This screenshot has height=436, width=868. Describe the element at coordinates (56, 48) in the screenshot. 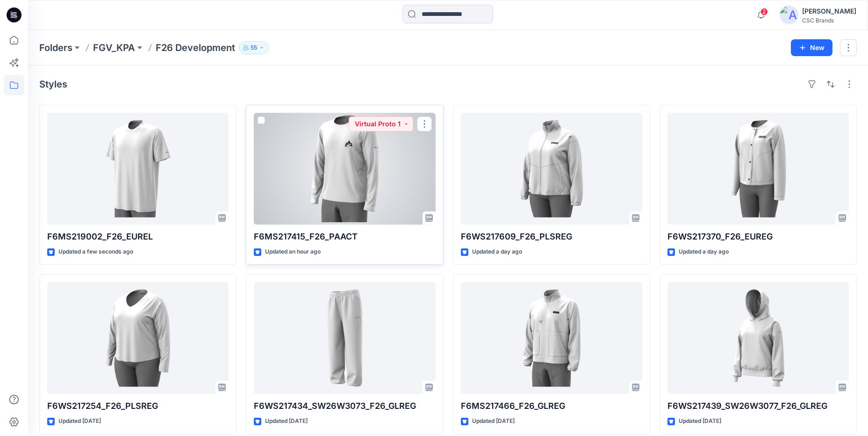

I see `p: Folders` at that location.